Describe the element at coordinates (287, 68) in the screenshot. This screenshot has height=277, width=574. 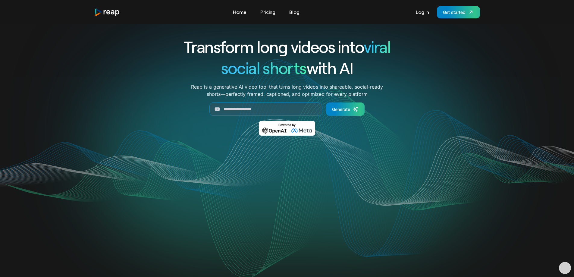
I see `h1: with AI` at that location.